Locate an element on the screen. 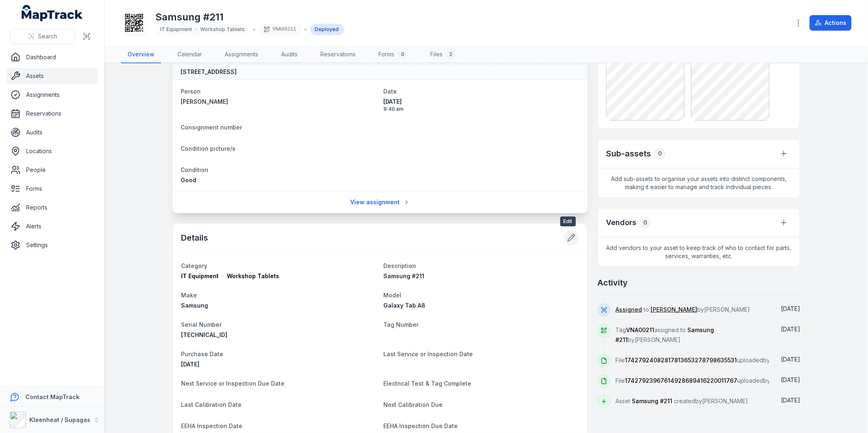 The height and width of the screenshot is (433, 868). span: Add sub-assets to organise your assets into distinct components, making it easier to manage and t... is located at coordinates (699, 183).